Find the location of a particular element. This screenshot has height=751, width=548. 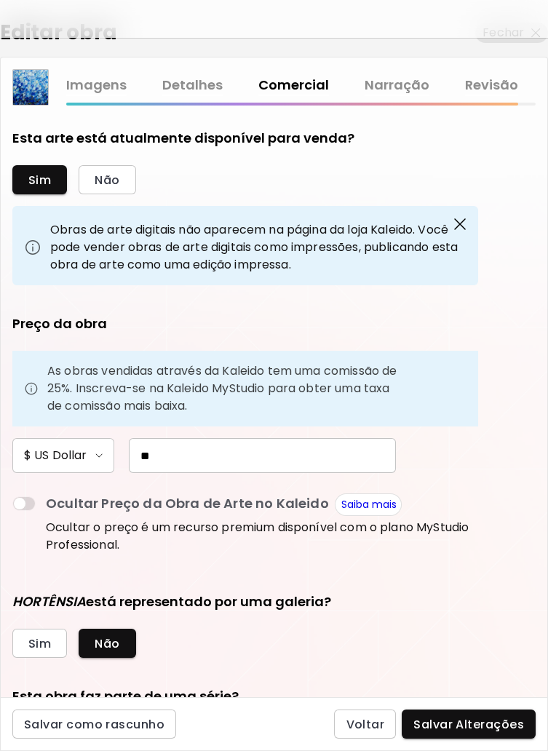

button: close-button is located at coordinates (459, 224).